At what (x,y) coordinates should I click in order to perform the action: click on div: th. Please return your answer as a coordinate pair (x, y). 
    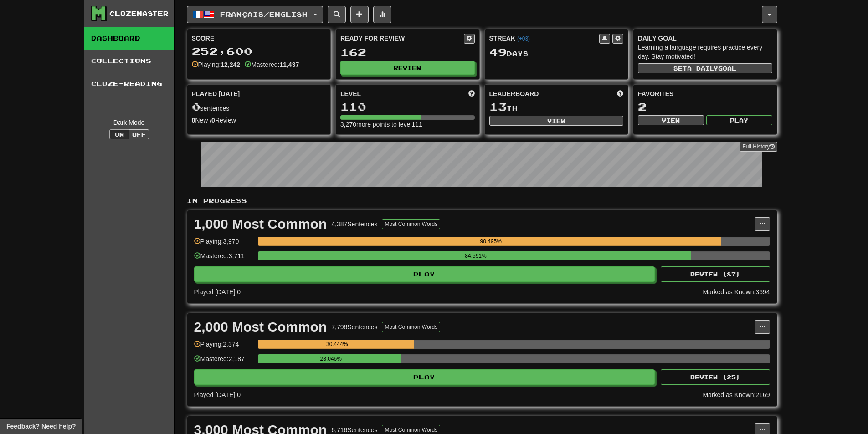
    Looking at the image, I should click on (556, 107).